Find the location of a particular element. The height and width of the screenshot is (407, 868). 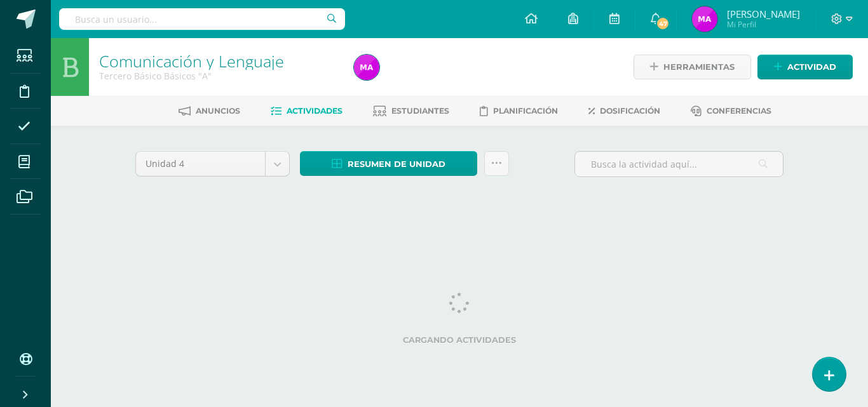

span: Anuncios is located at coordinates (218, 111).